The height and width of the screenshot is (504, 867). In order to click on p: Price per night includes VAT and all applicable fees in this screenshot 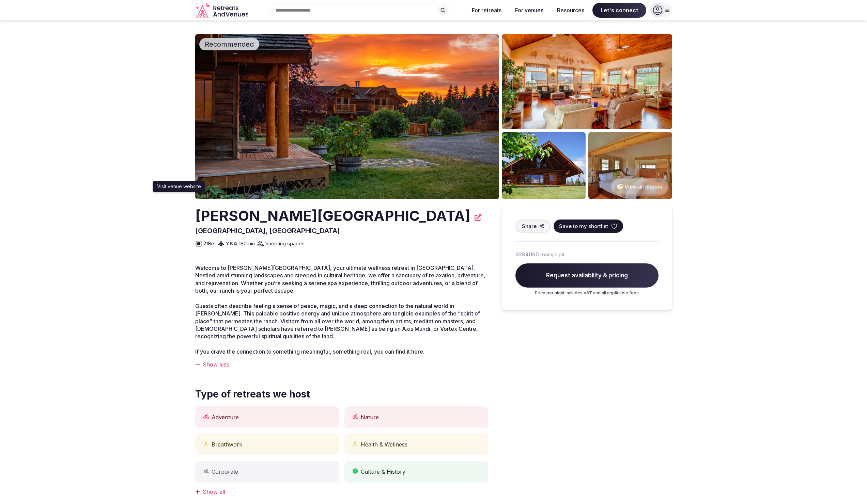, I will do `click(587, 293)`.